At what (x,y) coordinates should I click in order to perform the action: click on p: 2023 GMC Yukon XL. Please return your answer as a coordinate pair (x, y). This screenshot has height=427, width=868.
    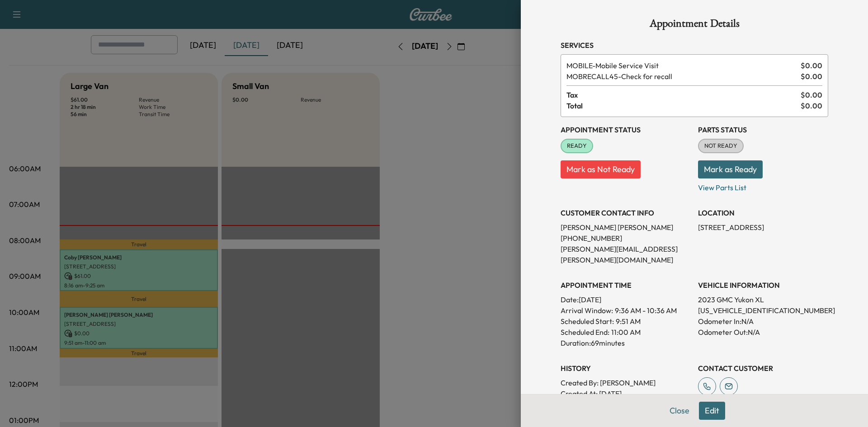
    Looking at the image, I should click on (763, 299).